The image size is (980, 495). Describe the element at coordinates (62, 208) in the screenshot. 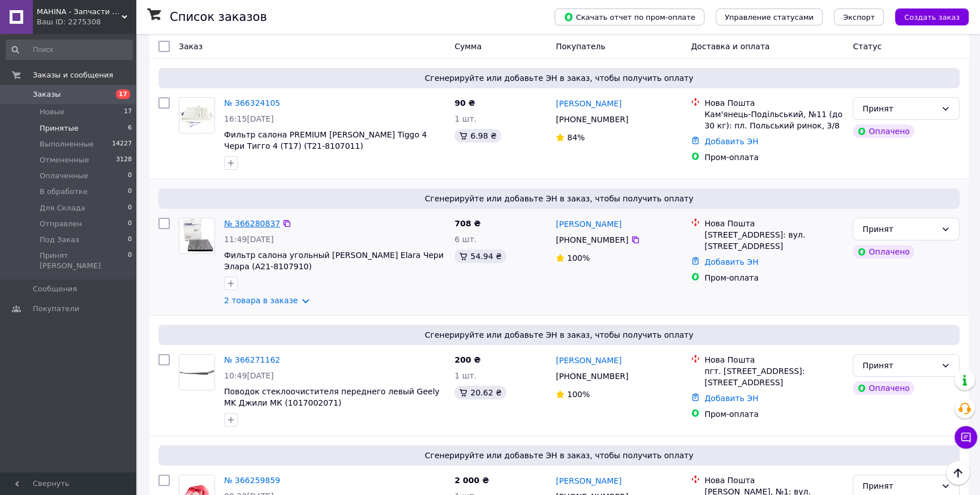

I see `span: Для Склада` at that location.